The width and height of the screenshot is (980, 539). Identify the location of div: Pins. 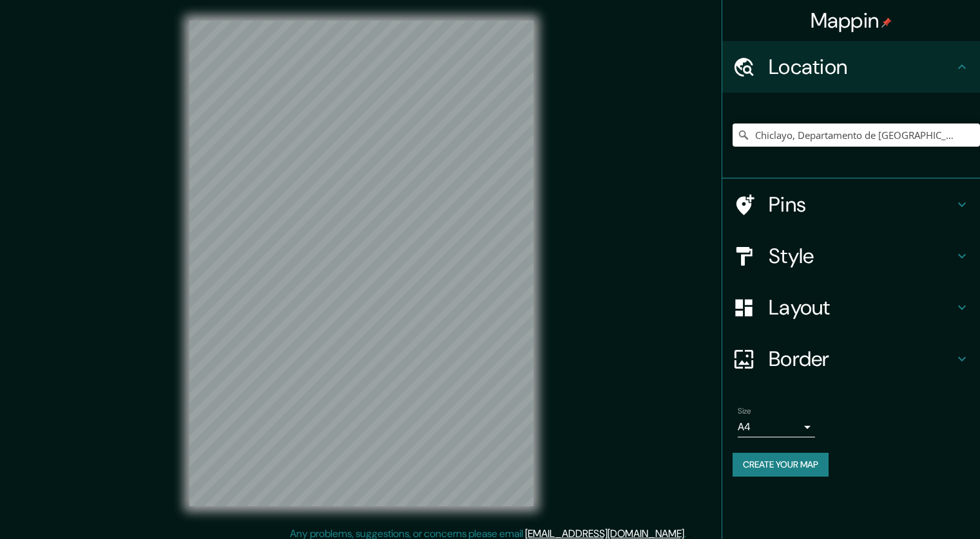
(851, 204).